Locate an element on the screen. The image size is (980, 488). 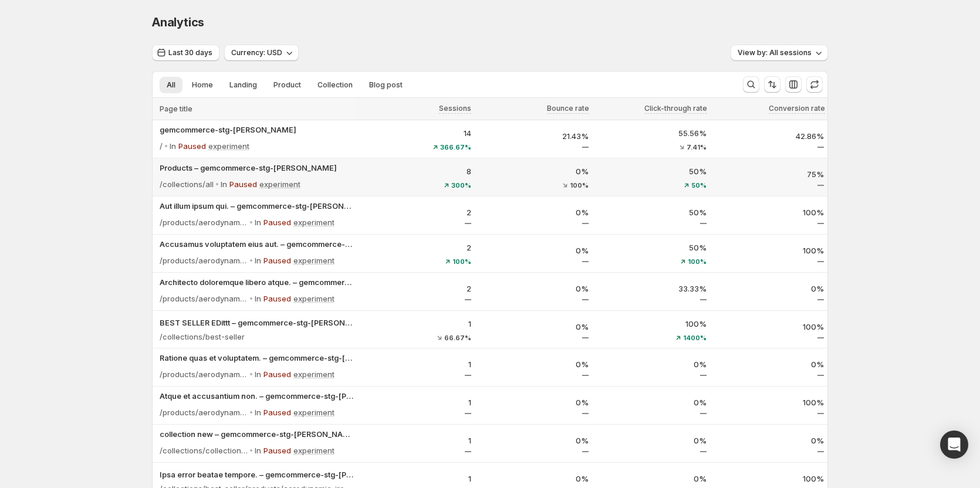
p: /collections/all is located at coordinates (187, 185).